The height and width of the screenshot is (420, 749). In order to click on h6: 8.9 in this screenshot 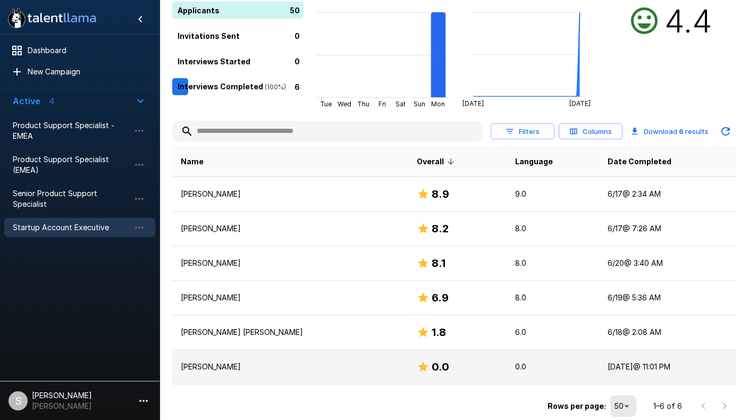, I will do `click(440, 194)`.